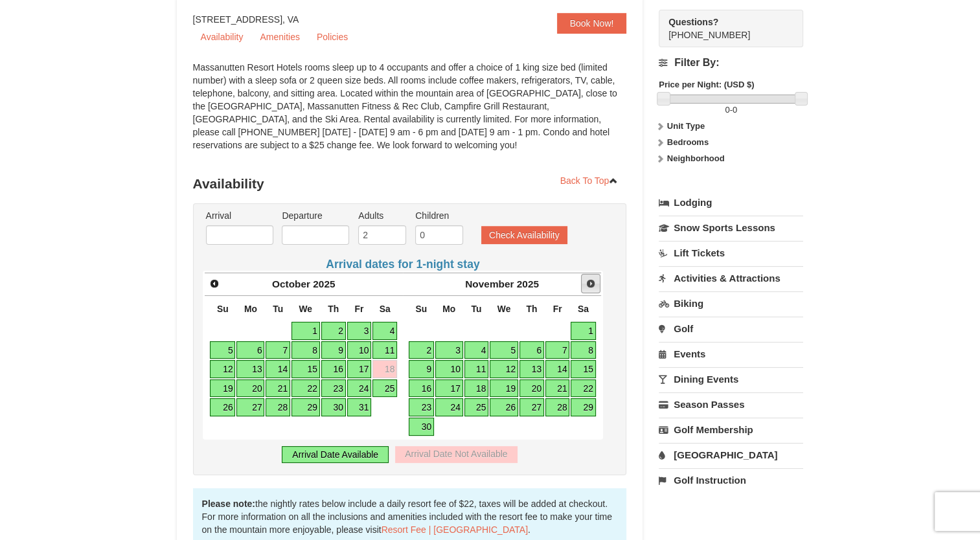 This screenshot has height=540, width=980. What do you see at coordinates (229, 504) in the screenshot?
I see `strong: Please note:` at bounding box center [229, 504].